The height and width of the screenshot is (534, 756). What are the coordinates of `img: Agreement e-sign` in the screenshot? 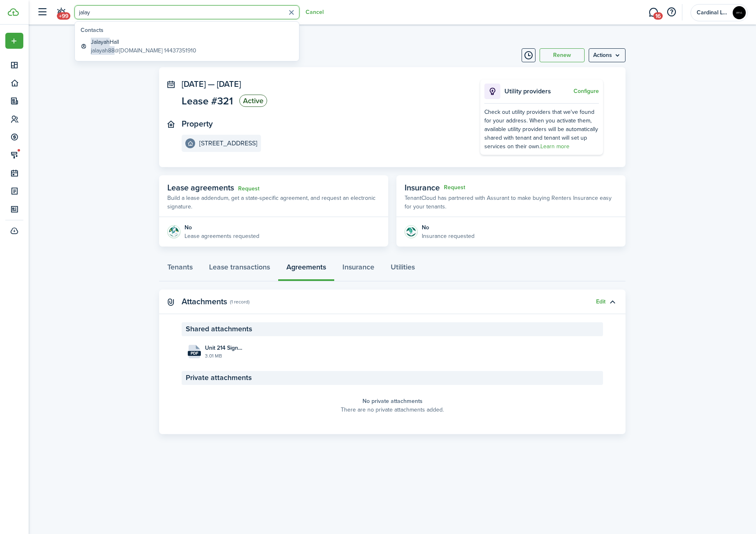 It's located at (174, 231).